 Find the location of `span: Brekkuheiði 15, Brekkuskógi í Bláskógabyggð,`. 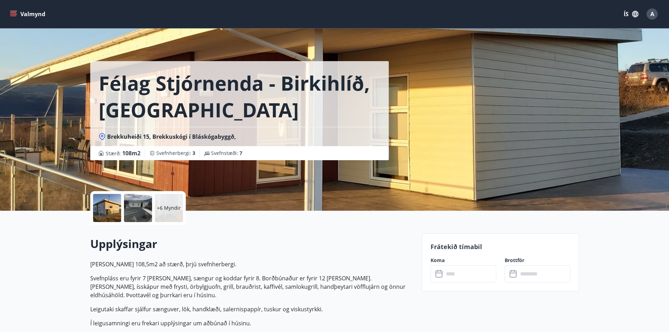

span: Brekkuheiði 15, Brekkuskógi í Bláskógabyggð, is located at coordinates (171, 137).